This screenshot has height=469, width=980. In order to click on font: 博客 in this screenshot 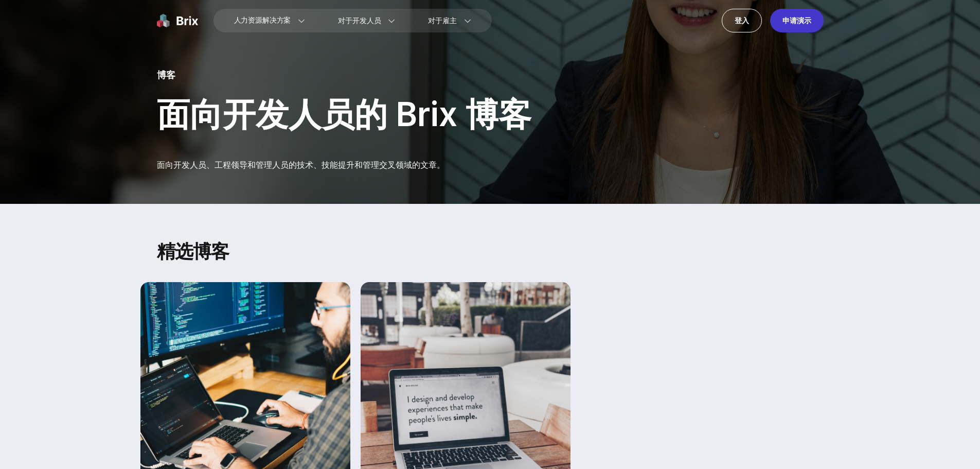, I will do `click(166, 75)`.